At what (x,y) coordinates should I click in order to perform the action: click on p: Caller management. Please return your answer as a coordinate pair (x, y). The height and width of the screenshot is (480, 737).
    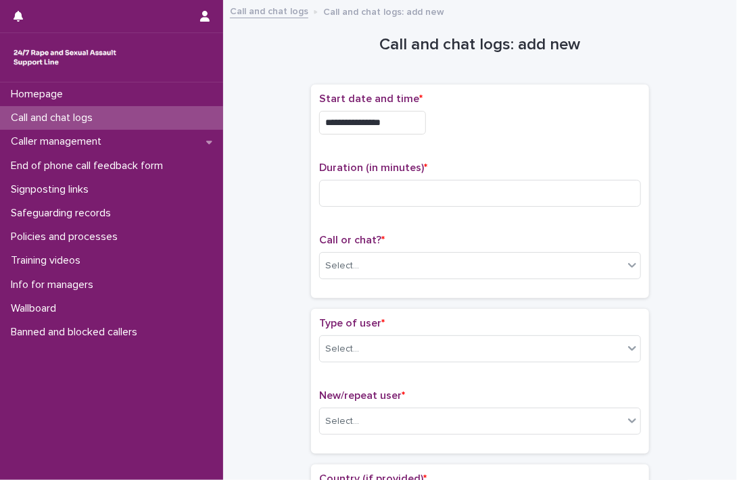
    Looking at the image, I should click on (59, 141).